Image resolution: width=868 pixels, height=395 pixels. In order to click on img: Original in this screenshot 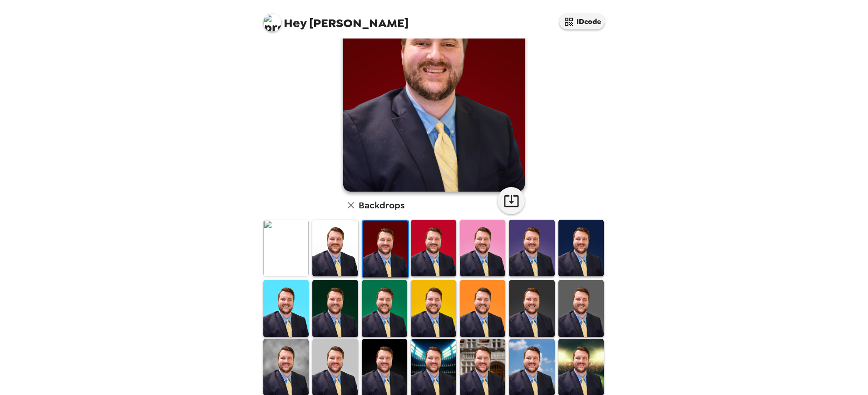, I will do `click(286, 248)`.